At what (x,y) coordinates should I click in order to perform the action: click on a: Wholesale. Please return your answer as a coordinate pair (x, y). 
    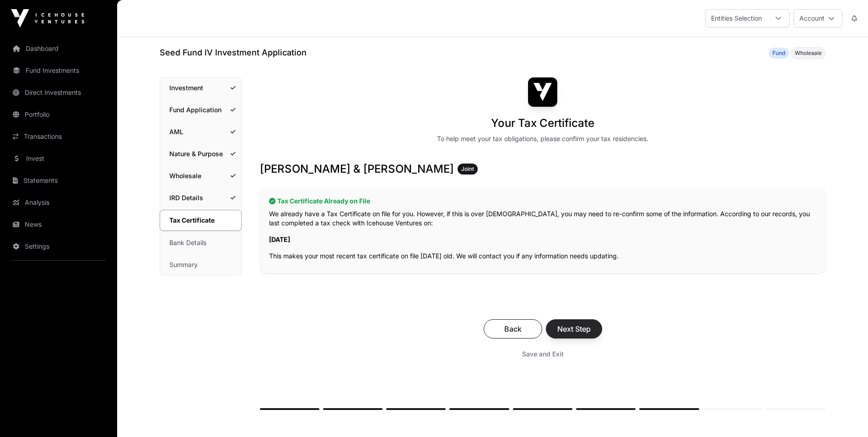
    Looking at the image, I should click on (200, 176).